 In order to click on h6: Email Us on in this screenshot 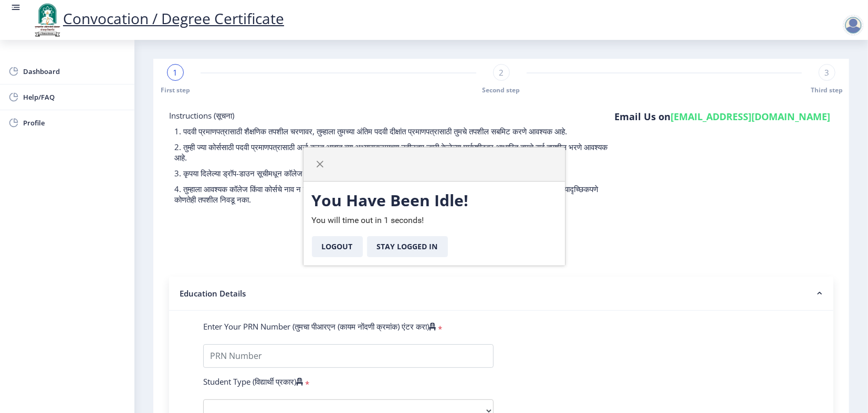, I will do `click(722, 116)`.